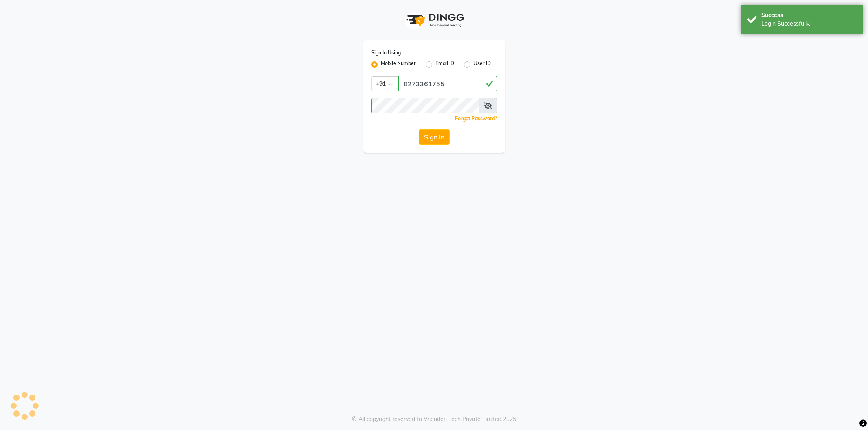 Image resolution: width=868 pixels, height=430 pixels. What do you see at coordinates (434, 20) in the screenshot?
I see `img: logo1.svg` at bounding box center [434, 20].